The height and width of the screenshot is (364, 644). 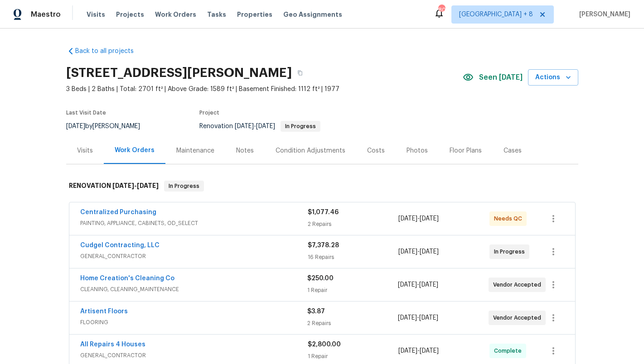 I want to click on div: Floor Plans, so click(x=465, y=151).